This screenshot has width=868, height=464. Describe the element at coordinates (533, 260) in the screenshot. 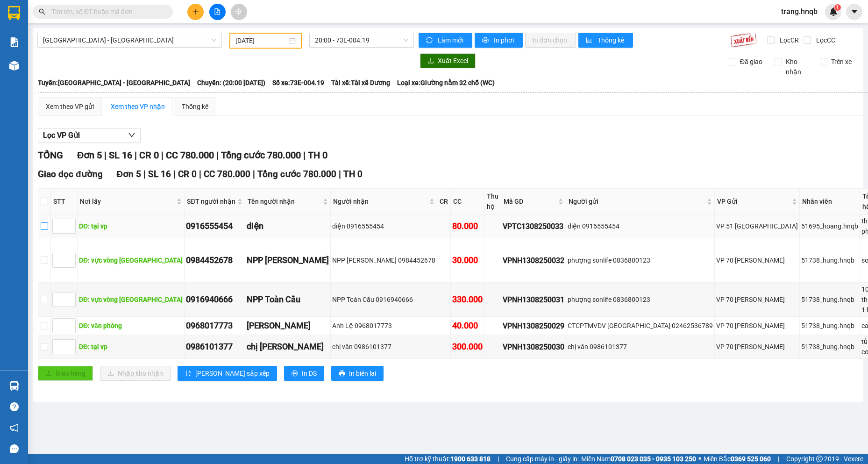

I see `div: VPNH1308250032` at that location.